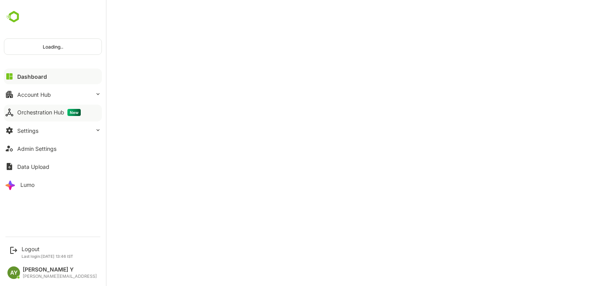 The width and height of the screenshot is (602, 286). What do you see at coordinates (53, 112) in the screenshot?
I see `button: Orchestration HubNew` at bounding box center [53, 112].